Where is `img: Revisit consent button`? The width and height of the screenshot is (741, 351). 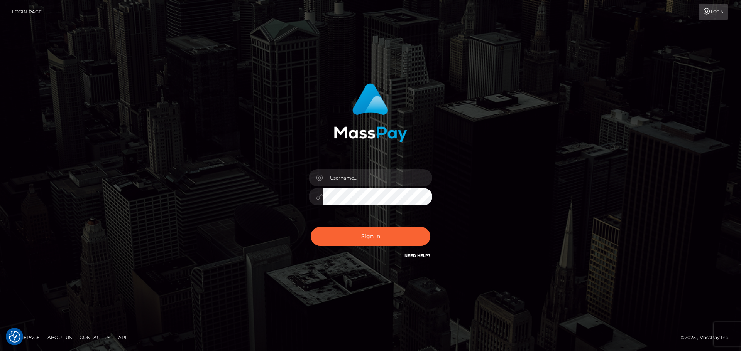 img: Revisit consent button is located at coordinates (15, 337).